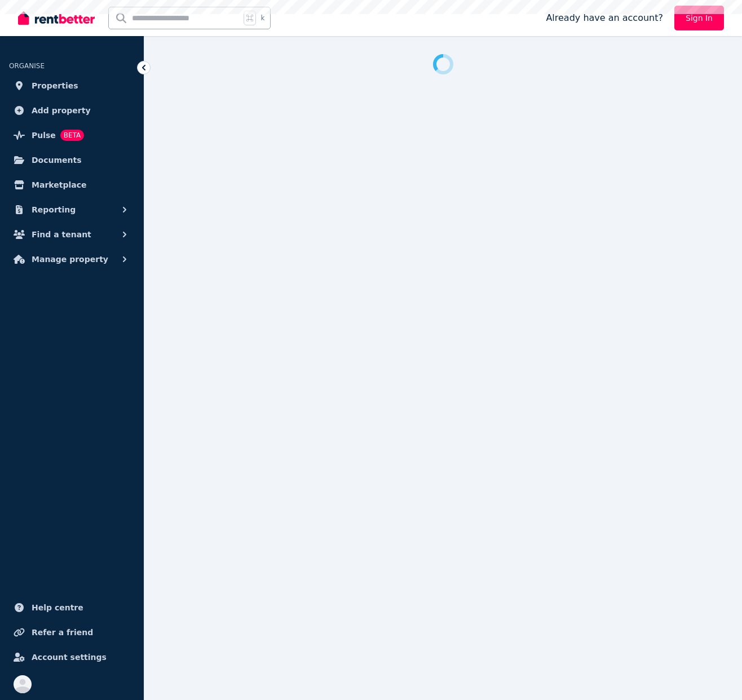 The height and width of the screenshot is (700, 742). Describe the element at coordinates (62, 632) in the screenshot. I see `span: Refer a friend` at that location.